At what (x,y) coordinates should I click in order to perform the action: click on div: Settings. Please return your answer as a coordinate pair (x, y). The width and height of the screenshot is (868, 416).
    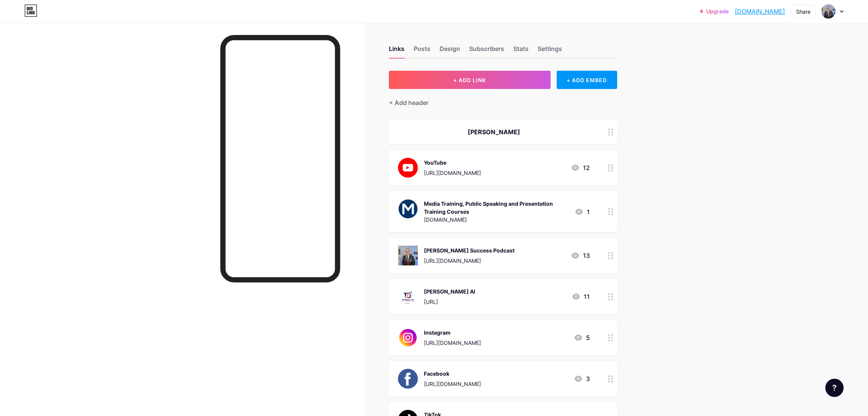
    Looking at the image, I should click on (550, 51).